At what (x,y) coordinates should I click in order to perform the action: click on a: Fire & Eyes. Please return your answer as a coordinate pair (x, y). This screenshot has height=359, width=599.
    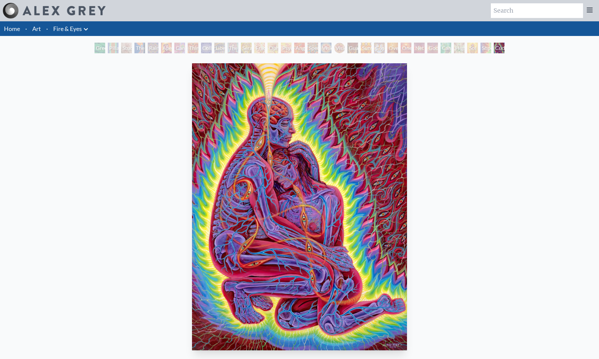
    Looking at the image, I should click on (68, 29).